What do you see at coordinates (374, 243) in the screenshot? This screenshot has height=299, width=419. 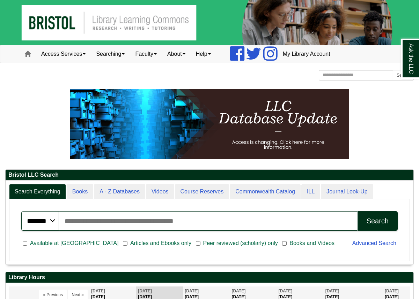 I see `a: Advanced Search` at bounding box center [374, 243].